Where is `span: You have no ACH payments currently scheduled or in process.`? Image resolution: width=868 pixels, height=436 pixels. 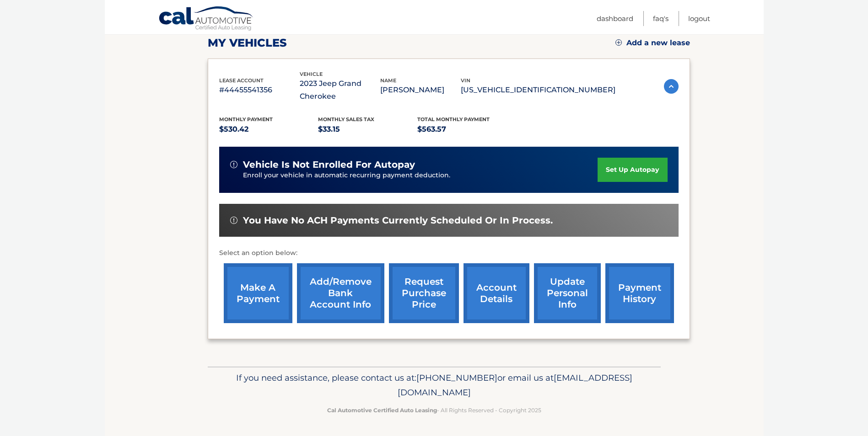 span: You have no ACH payments currently scheduled or in process. is located at coordinates (397, 220).